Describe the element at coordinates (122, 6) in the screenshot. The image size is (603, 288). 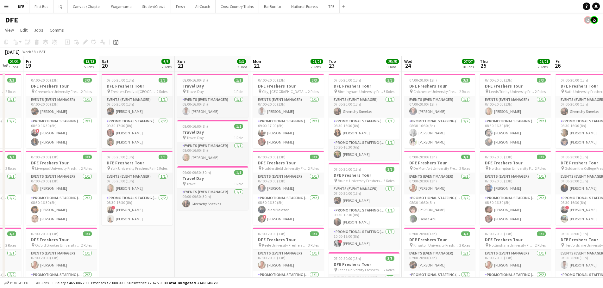
I see `button: Wagamama` at that location.